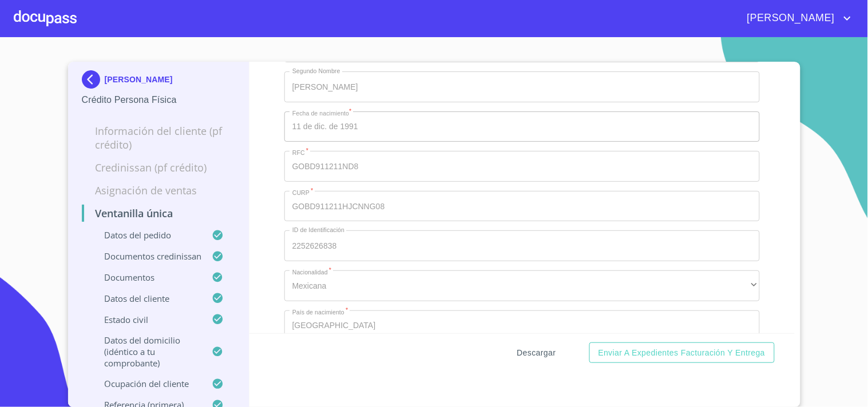 Image resolution: width=868 pixels, height=407 pixels. What do you see at coordinates (537, 353) in the screenshot?
I see `button: Descargar` at bounding box center [537, 353].